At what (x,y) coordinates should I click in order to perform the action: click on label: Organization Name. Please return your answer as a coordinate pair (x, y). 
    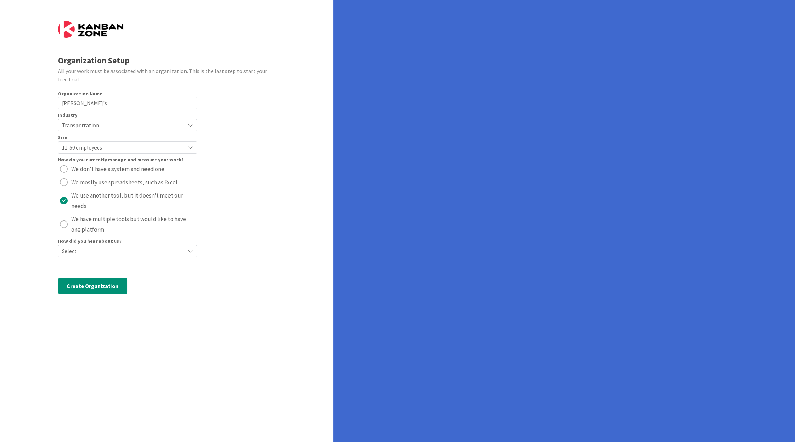
    Looking at the image, I should click on (80, 93).